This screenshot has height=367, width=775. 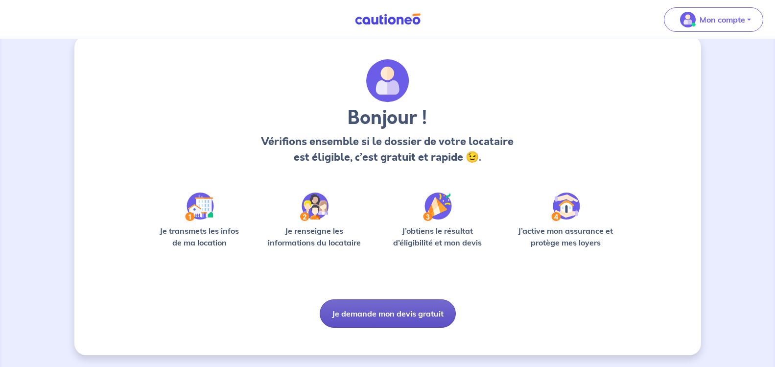 What do you see at coordinates (387, 118) in the screenshot?
I see `h3: Bonjour !` at bounding box center [387, 118].